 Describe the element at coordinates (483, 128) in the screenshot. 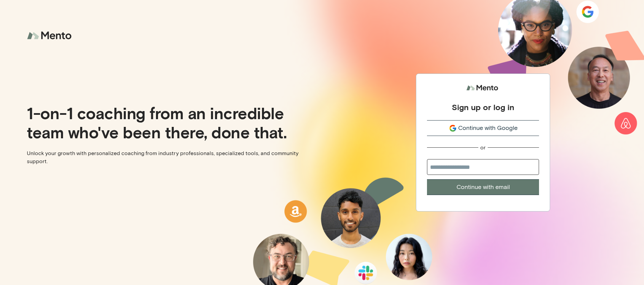

I see `button: Continue with Google` at that location.